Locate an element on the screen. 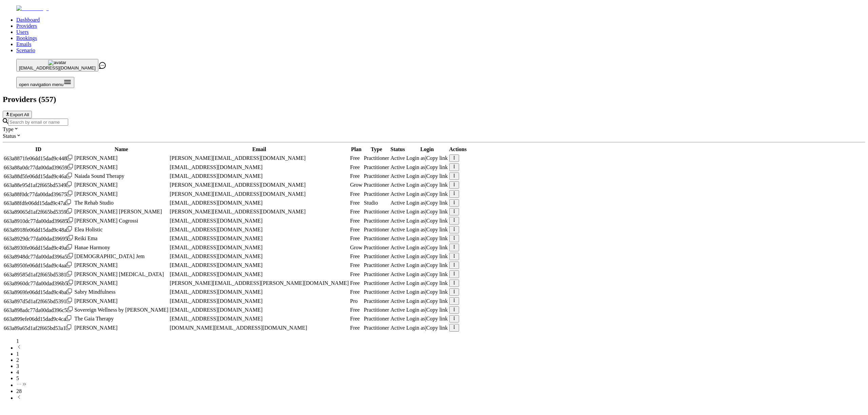  img: Fluum Logo is located at coordinates (33, 8).